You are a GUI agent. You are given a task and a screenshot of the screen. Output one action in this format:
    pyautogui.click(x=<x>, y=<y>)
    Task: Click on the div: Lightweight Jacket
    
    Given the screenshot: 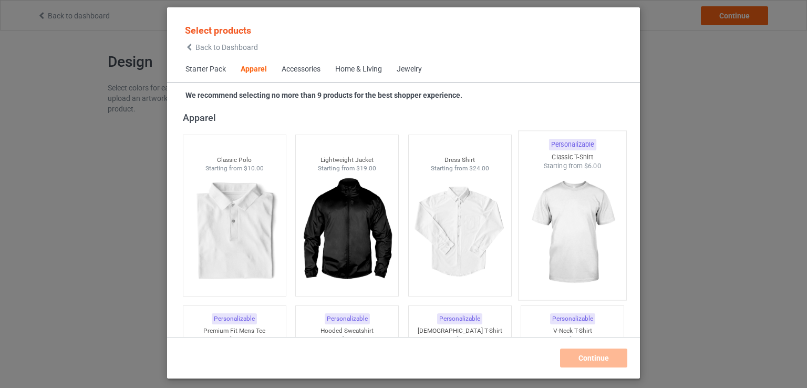 What is the action you would take?
    pyautogui.click(x=347, y=160)
    